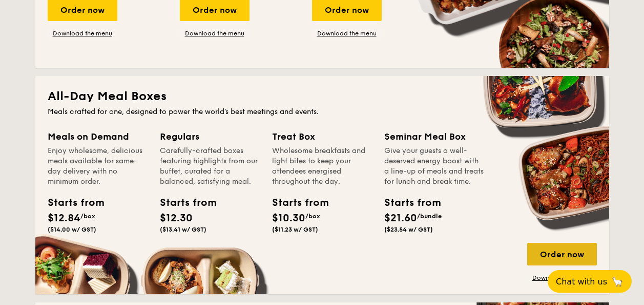 Image resolution: width=644 pixels, height=305 pixels. Describe the element at coordinates (562, 254) in the screenshot. I see `div: Order now` at that location.